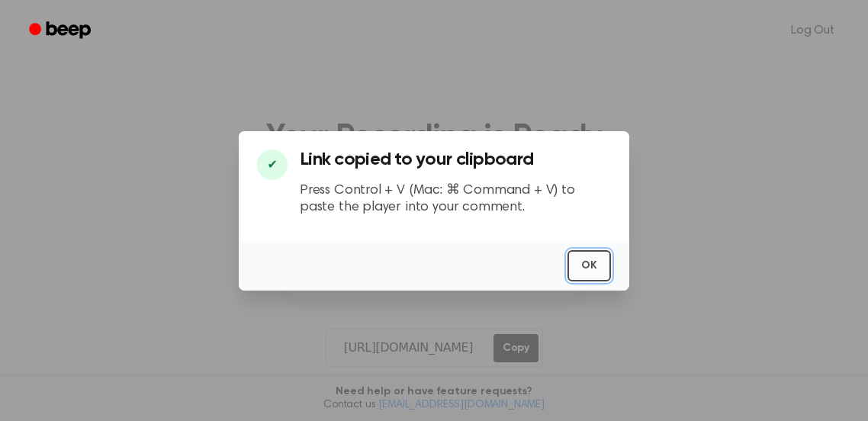 This screenshot has height=421, width=868. What do you see at coordinates (455, 199) in the screenshot?
I see `p: Press Control + V (Mac: ⌘ Command + V) to paste the player into your comment.` at bounding box center [455, 199].